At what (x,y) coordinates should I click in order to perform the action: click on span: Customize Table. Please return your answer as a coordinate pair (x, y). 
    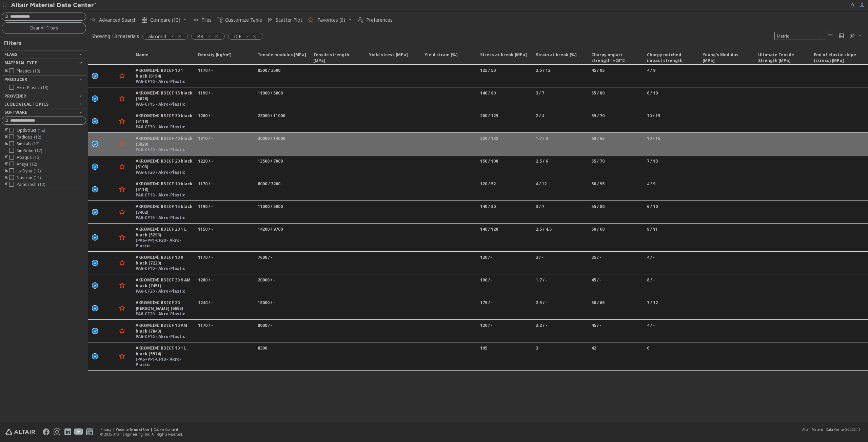
    Looking at the image, I should click on (243, 20).